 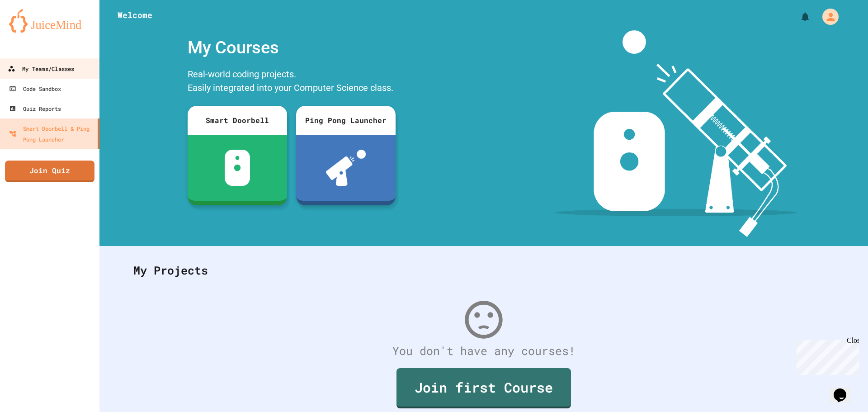 I want to click on div: Smart Doorbell & Ping Pong Launcher, so click(x=52, y=134).